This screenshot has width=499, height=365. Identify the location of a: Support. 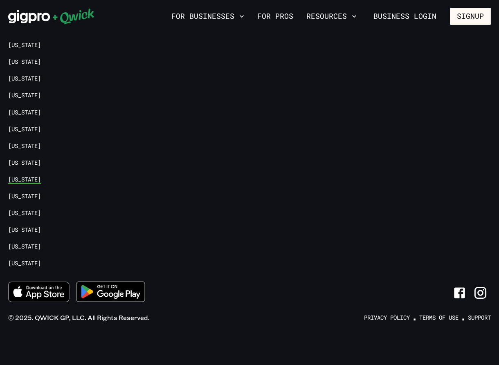
(480, 318).